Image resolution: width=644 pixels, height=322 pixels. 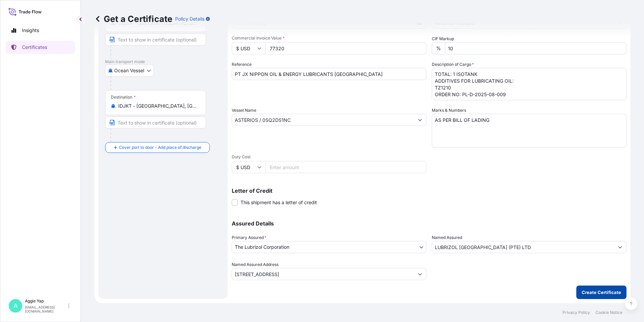 What do you see at coordinates (46, 301) in the screenshot?
I see `p: Aggie Yap` at bounding box center [46, 301].